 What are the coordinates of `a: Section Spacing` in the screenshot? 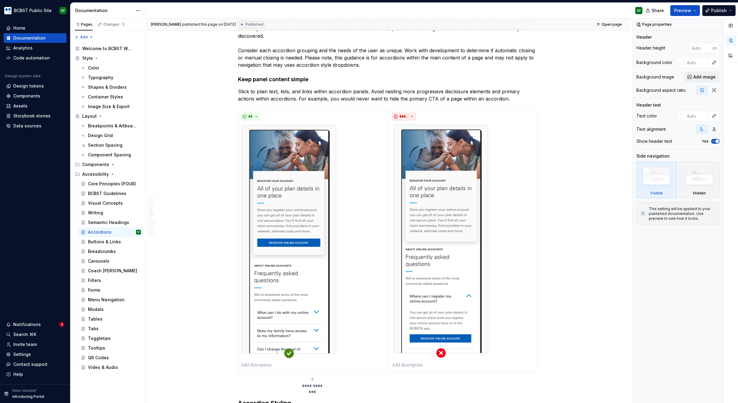 It's located at (111, 145).